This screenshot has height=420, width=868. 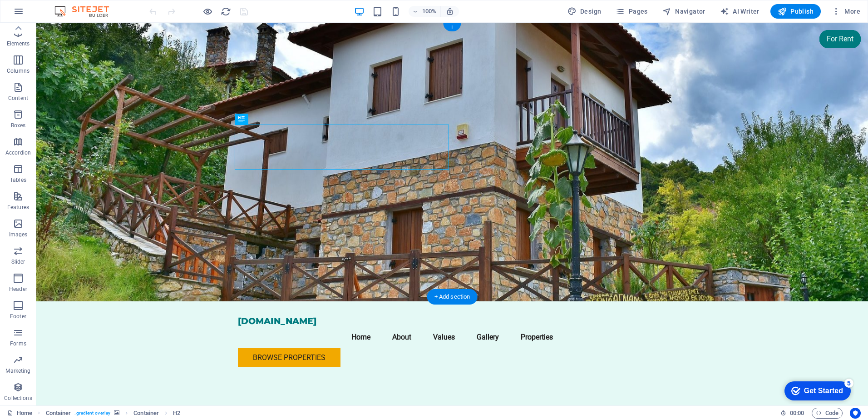 What do you see at coordinates (796, 12) in the screenshot?
I see `span: Publish` at bounding box center [796, 12].